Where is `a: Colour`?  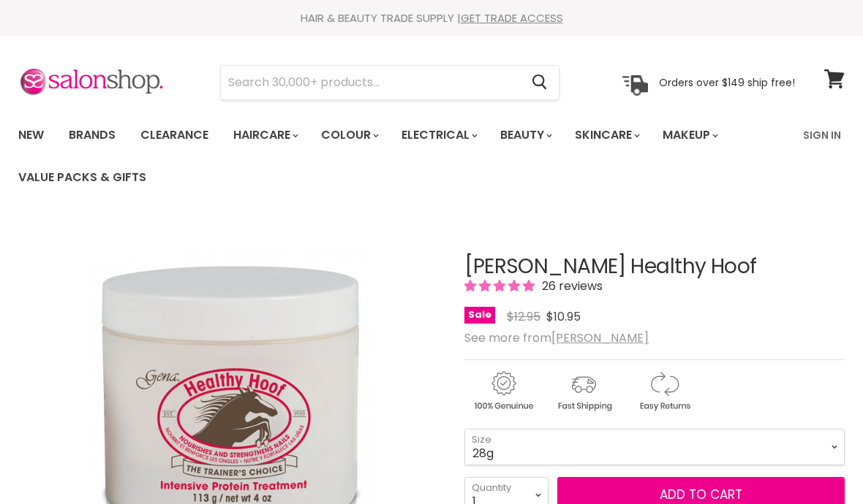
a: Colour is located at coordinates (349, 135).